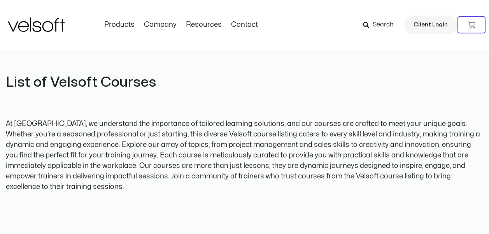 The image size is (489, 234). I want to click on a: Client Login, so click(430, 25).